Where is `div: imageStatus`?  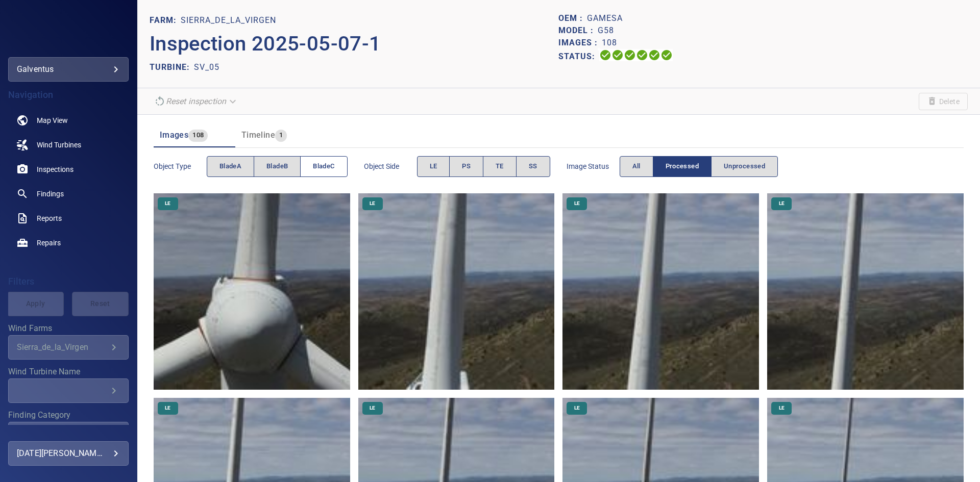 div: imageStatus is located at coordinates (699, 166).